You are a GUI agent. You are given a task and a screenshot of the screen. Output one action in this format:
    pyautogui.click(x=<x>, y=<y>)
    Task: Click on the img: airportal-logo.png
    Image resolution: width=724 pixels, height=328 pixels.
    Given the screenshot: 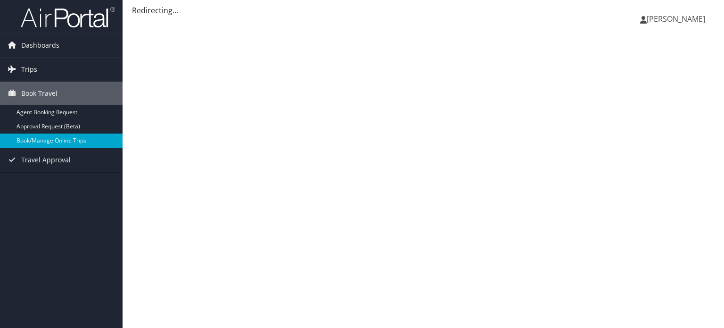 What is the action you would take?
    pyautogui.click(x=68, y=17)
    